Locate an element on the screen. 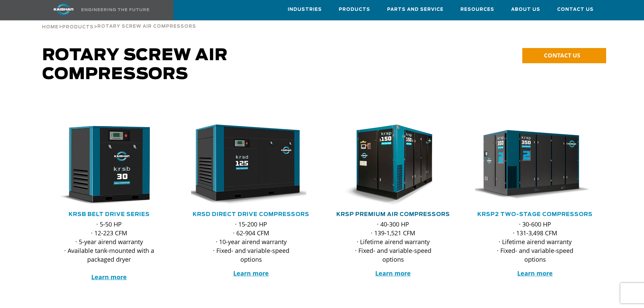 Image resolution: width=644 pixels, height=308 pixels. span: Home is located at coordinates (50, 27).